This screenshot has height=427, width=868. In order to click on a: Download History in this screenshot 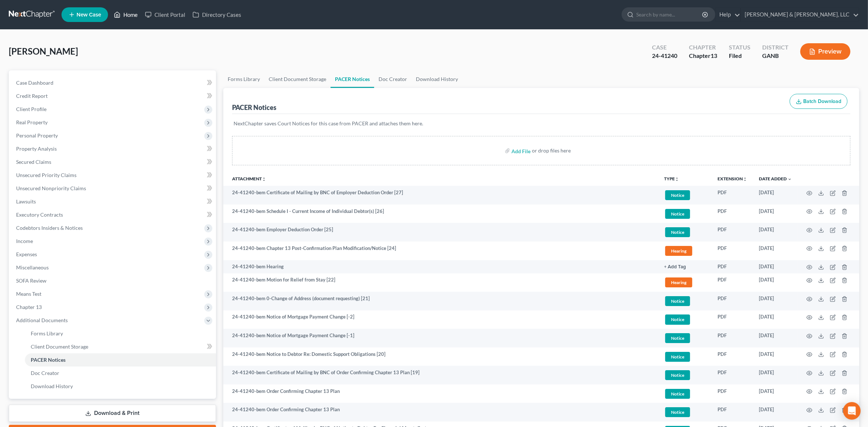, I will do `click(121, 386)`.